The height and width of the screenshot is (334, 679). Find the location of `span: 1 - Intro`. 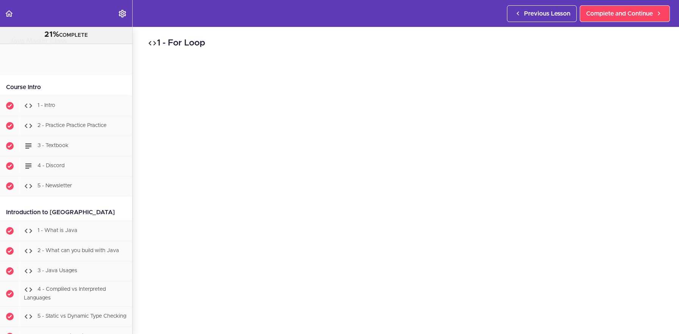

span: 1 - Intro is located at coordinates (46, 105).